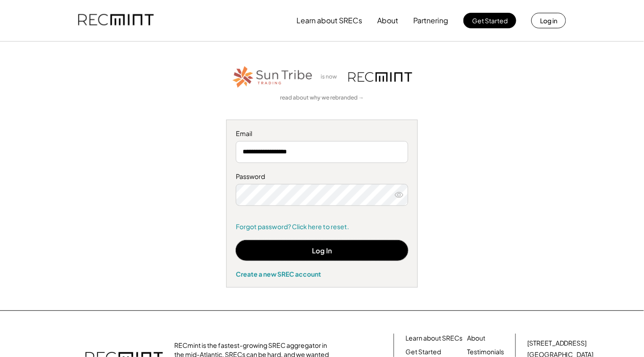  I want to click on a: Get Started, so click(423, 352).